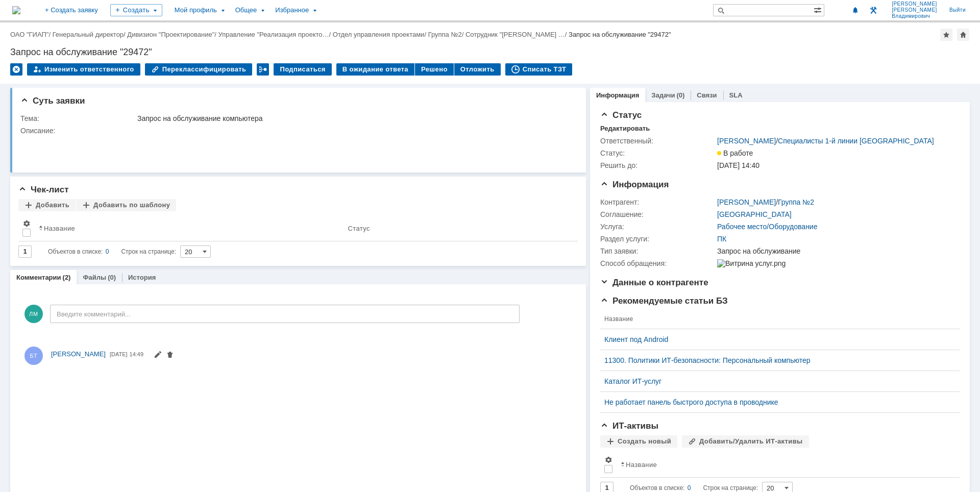 Image resolution: width=980 pixels, height=492 pixels. Describe the element at coordinates (273, 34) in the screenshot. I see `a: Управление "Реализация проекто…` at that location.